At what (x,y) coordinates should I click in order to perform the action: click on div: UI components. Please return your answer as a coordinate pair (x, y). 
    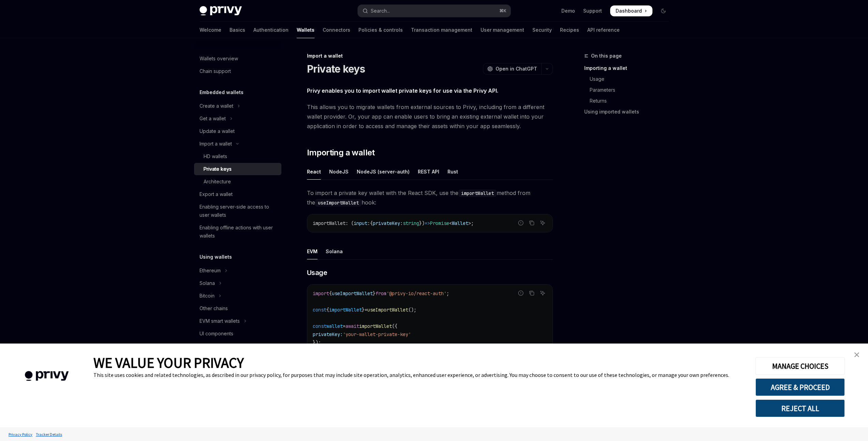
    Looking at the image, I should click on (217, 333).